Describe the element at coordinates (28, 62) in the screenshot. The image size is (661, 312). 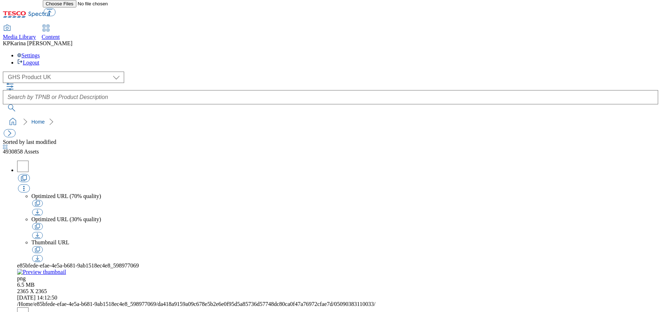
I see `a: Logout` at that location.